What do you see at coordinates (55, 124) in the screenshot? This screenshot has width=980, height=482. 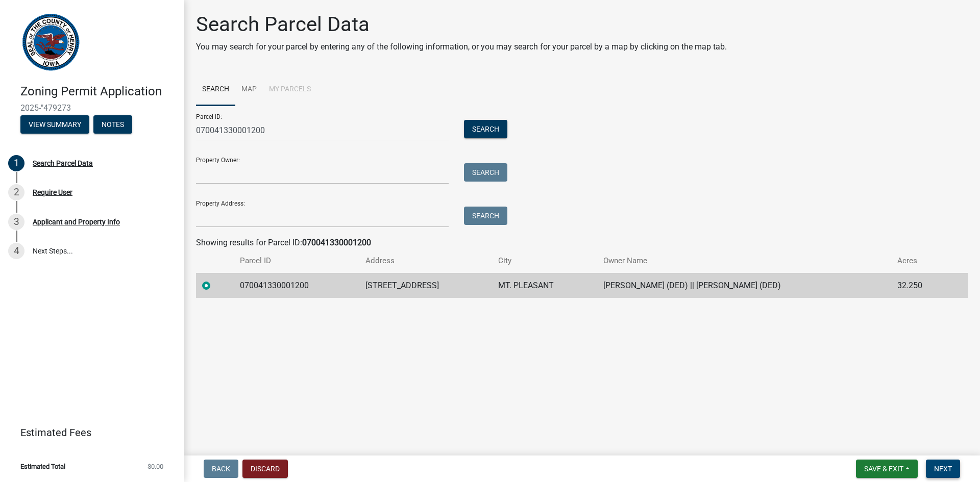 I see `button: View Summary` at bounding box center [55, 124].